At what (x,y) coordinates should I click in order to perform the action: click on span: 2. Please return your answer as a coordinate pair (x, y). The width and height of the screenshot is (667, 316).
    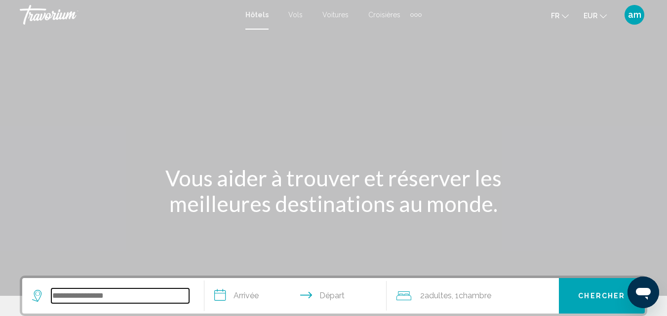
    Looking at the image, I should click on (436, 296).